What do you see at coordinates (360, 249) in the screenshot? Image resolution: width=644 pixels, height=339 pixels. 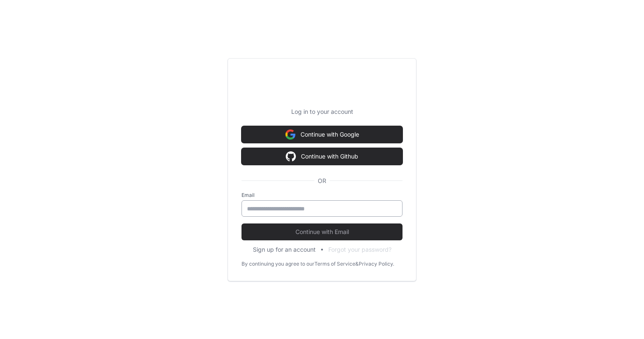 I see `button: Forgot your password?` at bounding box center [360, 249].